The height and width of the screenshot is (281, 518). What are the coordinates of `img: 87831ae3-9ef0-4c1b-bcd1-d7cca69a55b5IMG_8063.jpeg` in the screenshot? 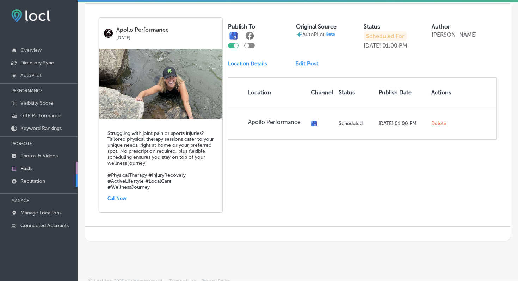 It's located at (161, 84).